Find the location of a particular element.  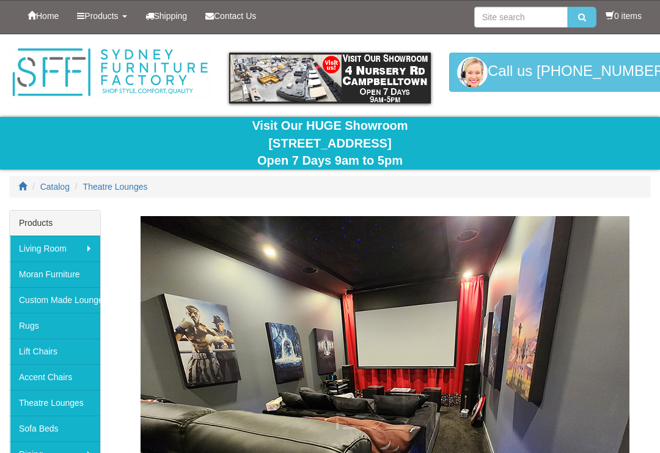

img: showroom.gif is located at coordinates (330, 78).